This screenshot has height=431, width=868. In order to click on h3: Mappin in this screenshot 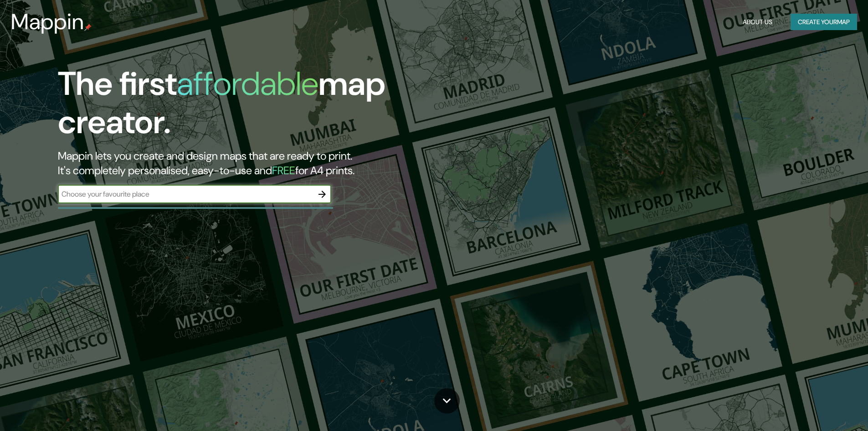, I will do `click(47, 22)`.